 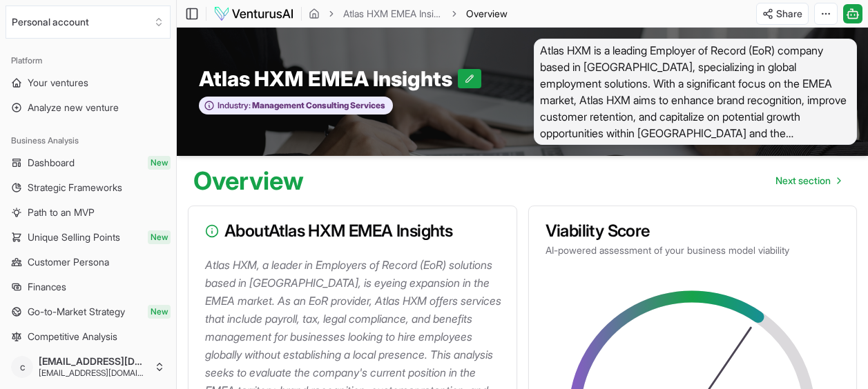 What do you see at coordinates (783, 13) in the screenshot?
I see `button: Share` at bounding box center [783, 13].